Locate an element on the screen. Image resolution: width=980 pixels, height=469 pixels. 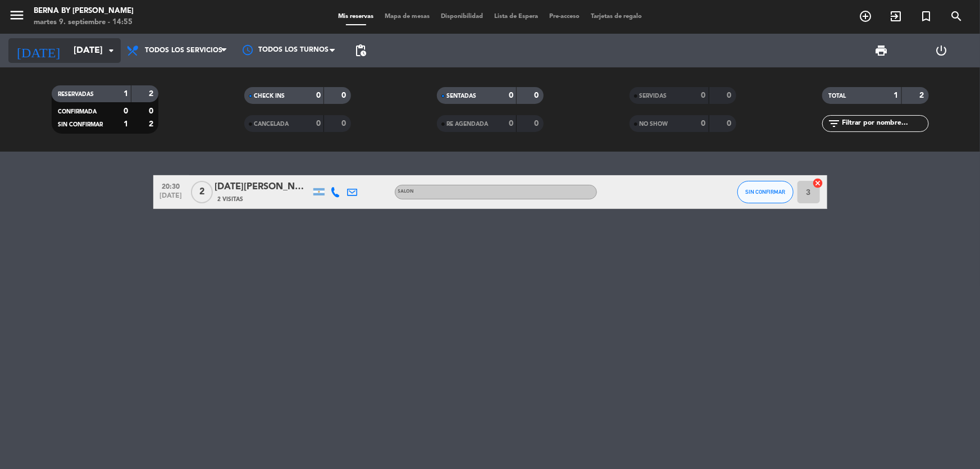
span: Todos los servicios is located at coordinates (184, 51).